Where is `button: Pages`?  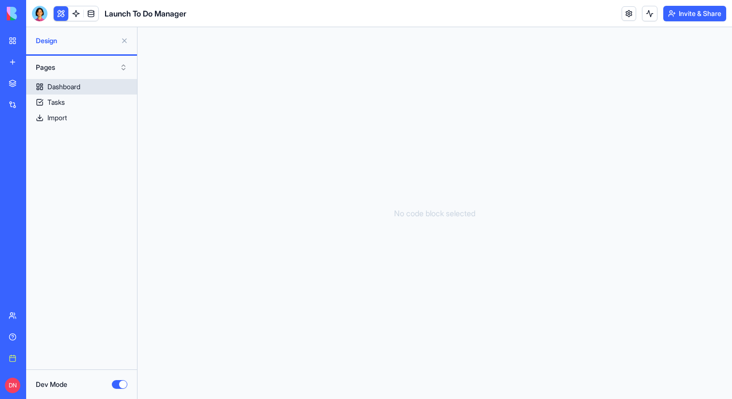 button: Pages is located at coordinates (81, 67).